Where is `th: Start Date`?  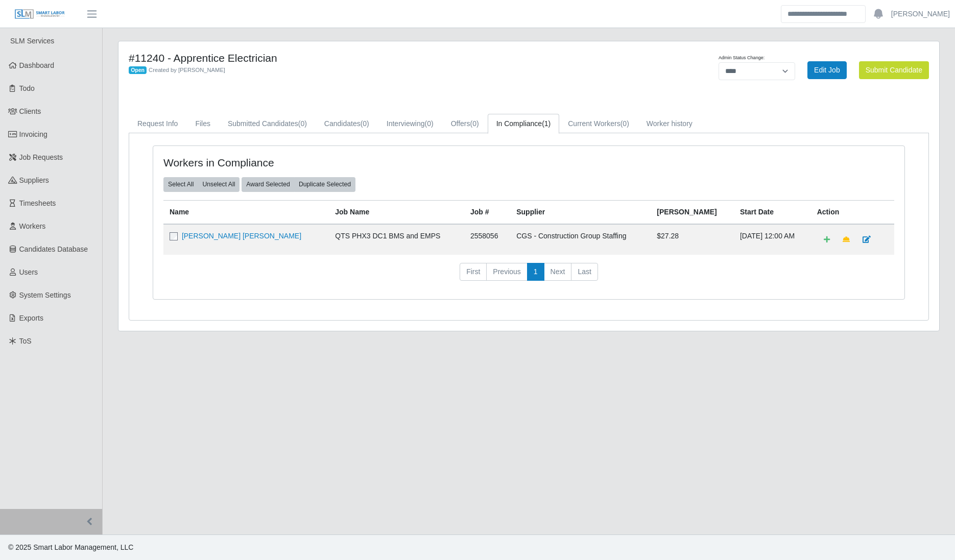
th: Start Date is located at coordinates (772, 212).